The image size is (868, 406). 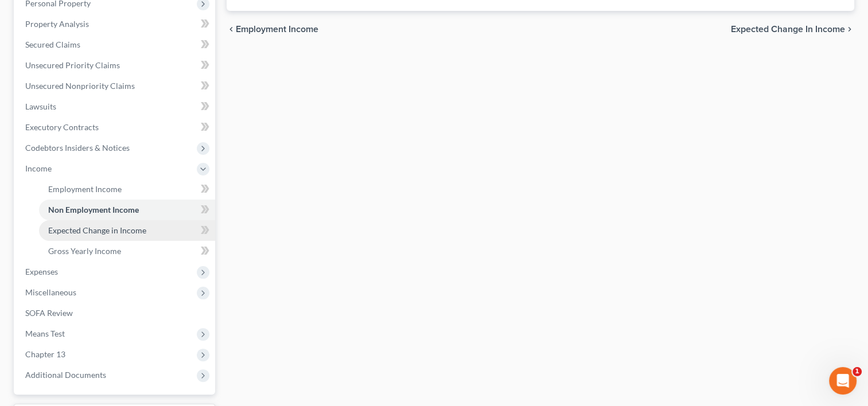 What do you see at coordinates (49, 312) in the screenshot?
I see `span: SOFA Review` at bounding box center [49, 312].